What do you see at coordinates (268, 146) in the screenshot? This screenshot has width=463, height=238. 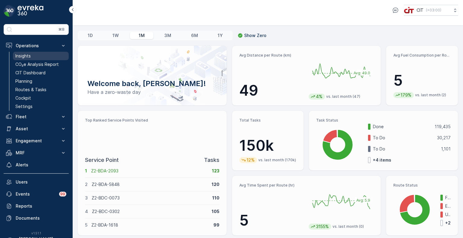 I see `p: 150k` at bounding box center [268, 146].